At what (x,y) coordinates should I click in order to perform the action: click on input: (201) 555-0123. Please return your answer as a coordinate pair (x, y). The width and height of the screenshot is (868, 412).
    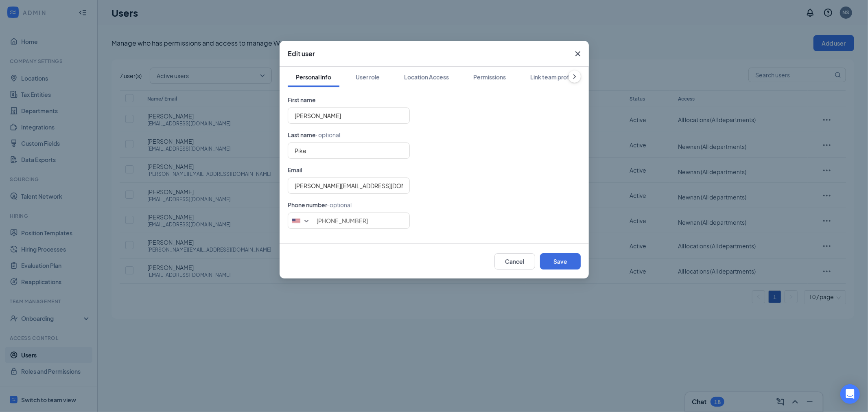
    Looking at the image, I should click on (349, 220).